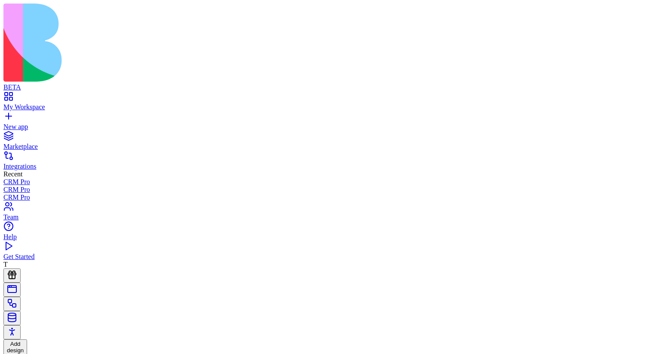 Image resolution: width=650 pixels, height=354 pixels. Describe the element at coordinates (325, 233) in the screenshot. I see `a: Help` at that location.